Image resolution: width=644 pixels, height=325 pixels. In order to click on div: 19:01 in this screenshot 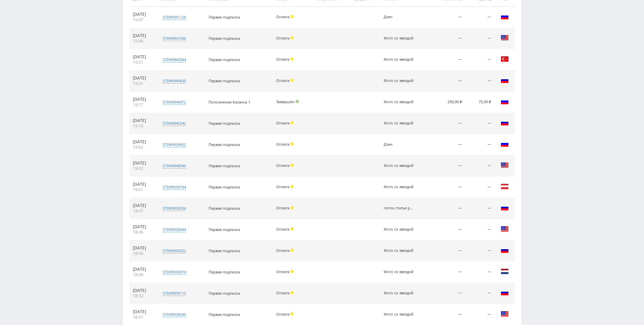, I will do `click(143, 190)`.